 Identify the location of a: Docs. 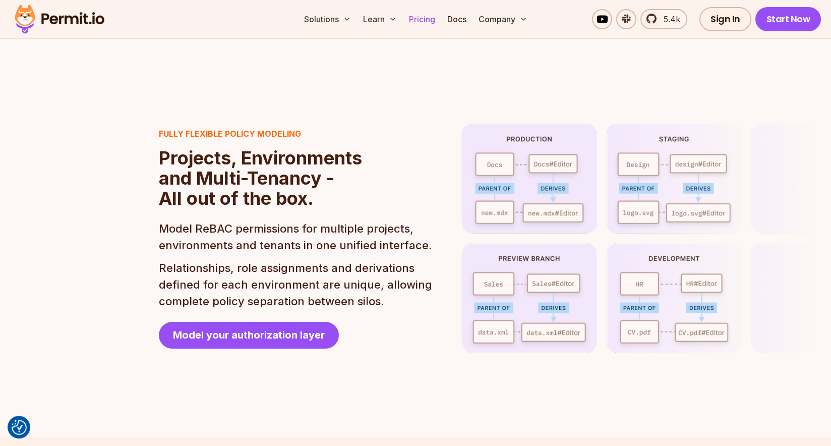
(457, 19).